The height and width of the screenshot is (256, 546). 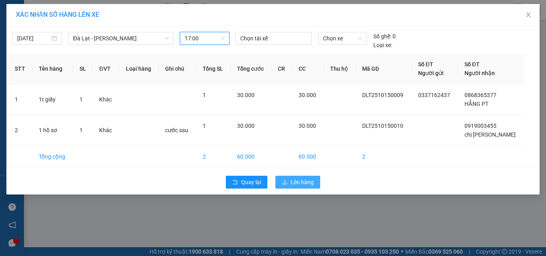 I want to click on span: close, so click(x=529, y=15).